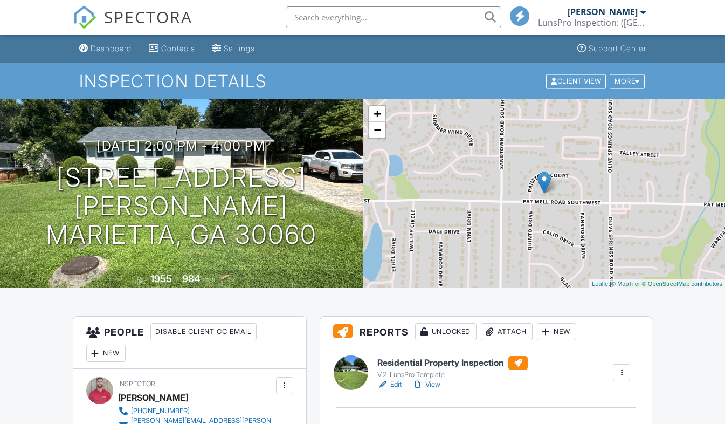 The width and height of the screenshot is (725, 424). I want to click on div: Attach, so click(507, 331).